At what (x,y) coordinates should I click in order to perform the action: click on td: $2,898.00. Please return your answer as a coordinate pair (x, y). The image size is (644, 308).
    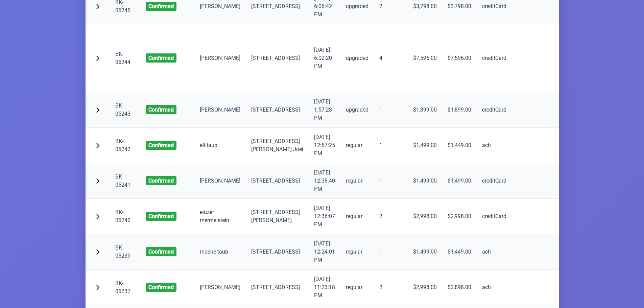
    Looking at the image, I should click on (460, 287).